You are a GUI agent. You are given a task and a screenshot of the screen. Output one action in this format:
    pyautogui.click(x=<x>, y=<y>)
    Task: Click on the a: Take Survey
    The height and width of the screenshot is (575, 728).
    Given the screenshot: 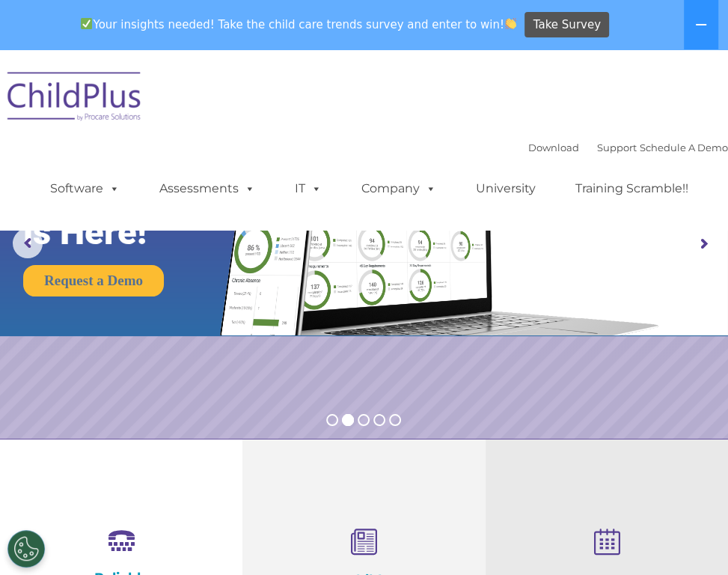 What is the action you would take?
    pyautogui.click(x=566, y=25)
    